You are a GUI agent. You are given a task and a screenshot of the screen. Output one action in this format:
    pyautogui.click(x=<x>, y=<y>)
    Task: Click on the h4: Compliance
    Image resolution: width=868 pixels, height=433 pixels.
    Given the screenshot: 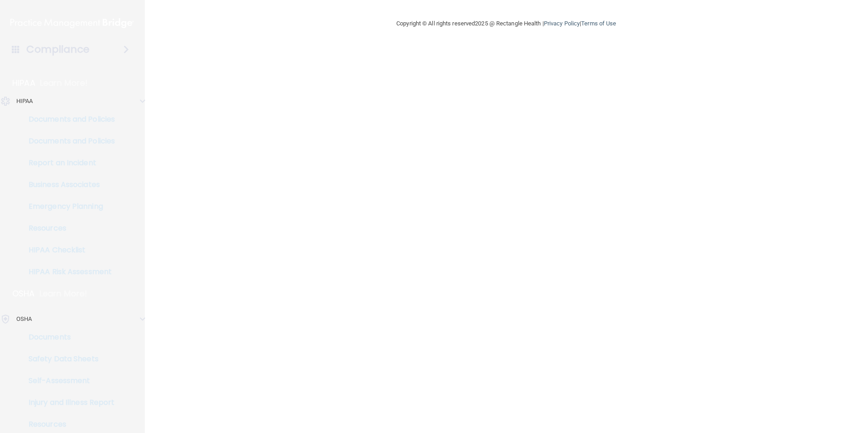 What is the action you would take?
    pyautogui.click(x=58, y=49)
    